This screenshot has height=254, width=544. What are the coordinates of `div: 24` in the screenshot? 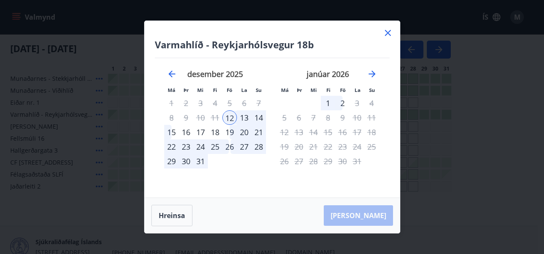 It's located at (201, 147).